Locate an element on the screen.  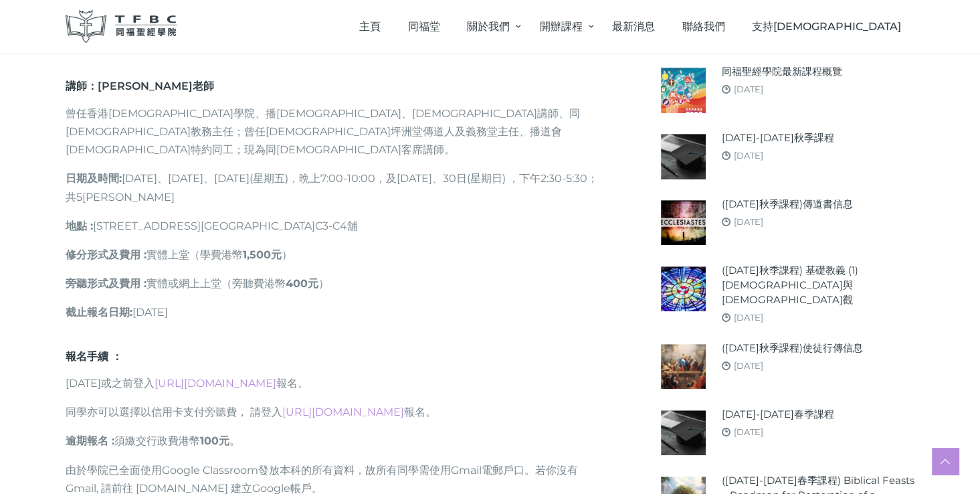
strong: 100元 is located at coordinates (215, 440).